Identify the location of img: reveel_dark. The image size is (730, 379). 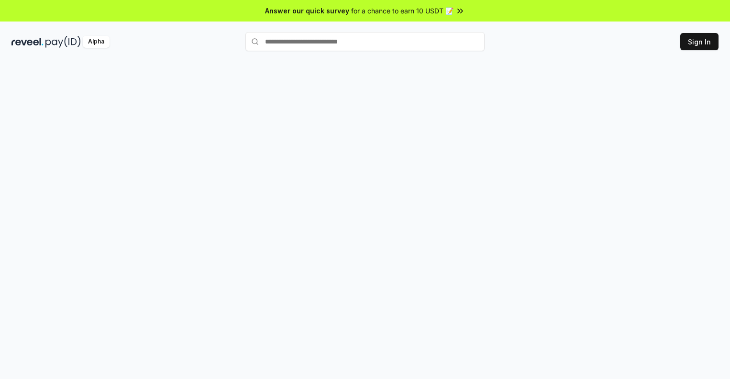
(27, 42).